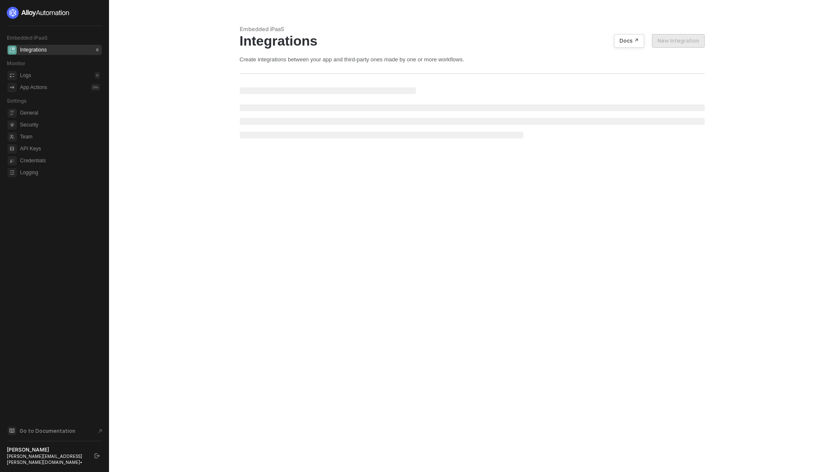 The width and height of the screenshot is (835, 472). I want to click on a: Knowledge Base, so click(54, 430).